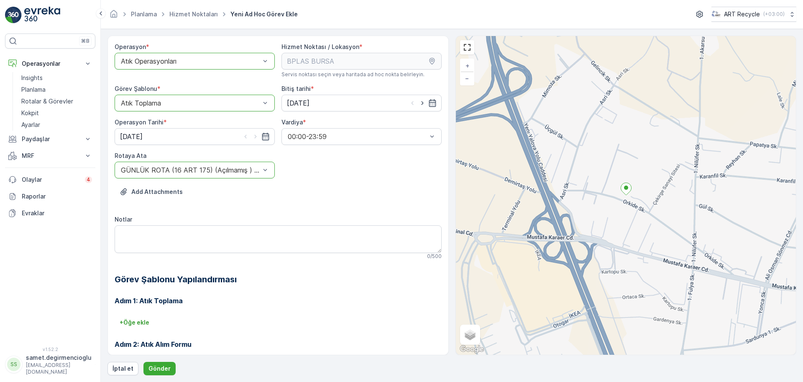 The width and height of the screenshot is (803, 382). What do you see at coordinates (130, 46) in the screenshot?
I see `label: Operasyon` at bounding box center [130, 46].